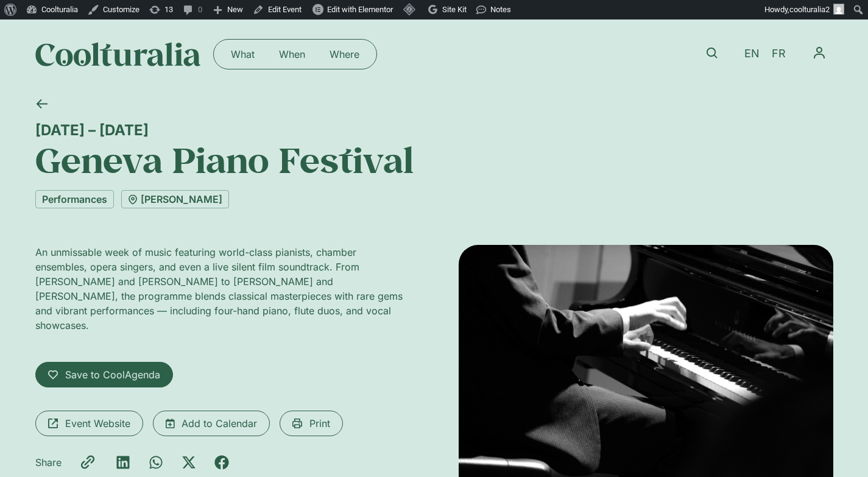 The image size is (868, 477). What do you see at coordinates (123, 463) in the screenshot?
I see `div: Share on linkedin` at bounding box center [123, 463].